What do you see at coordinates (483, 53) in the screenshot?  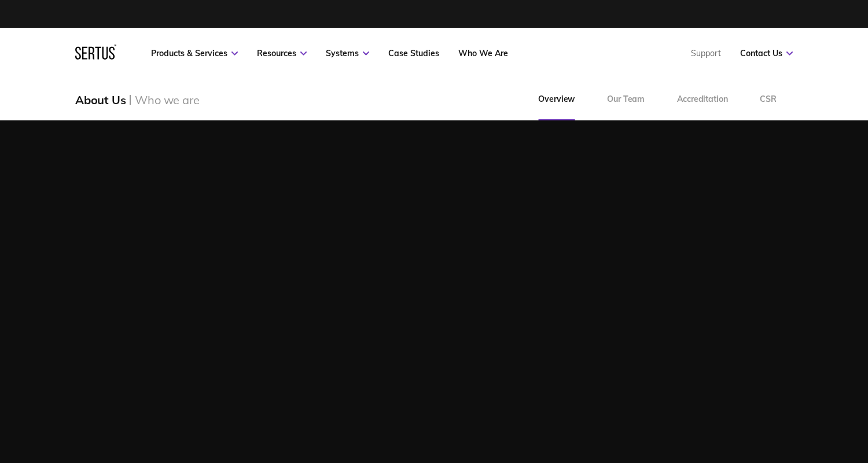 I see `a: Who We Are` at bounding box center [483, 53].